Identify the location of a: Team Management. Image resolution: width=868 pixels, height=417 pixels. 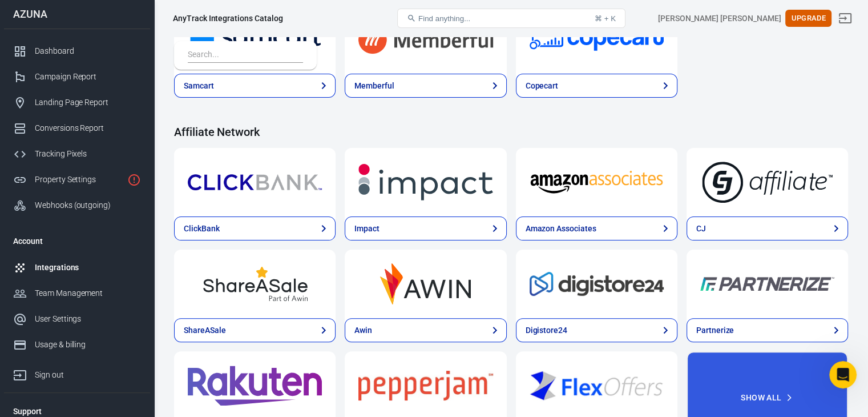
(77, 293).